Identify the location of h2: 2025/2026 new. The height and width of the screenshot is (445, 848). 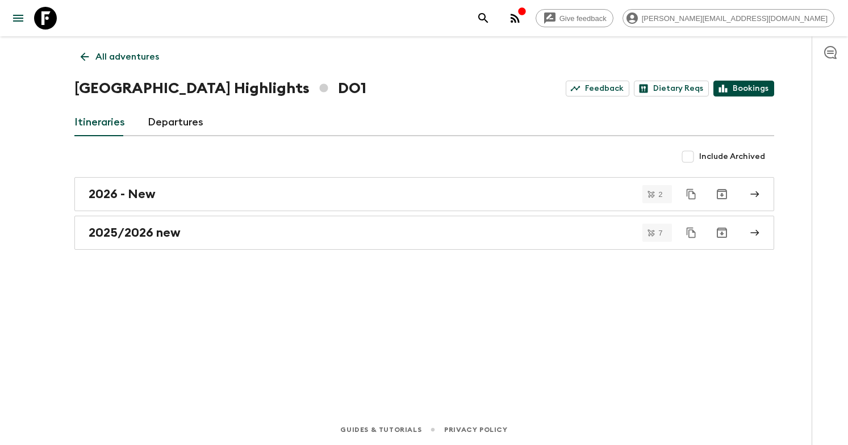
(135, 233).